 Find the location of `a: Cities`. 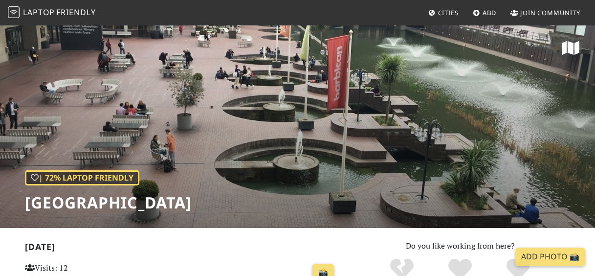

a: Cities is located at coordinates (443, 13).